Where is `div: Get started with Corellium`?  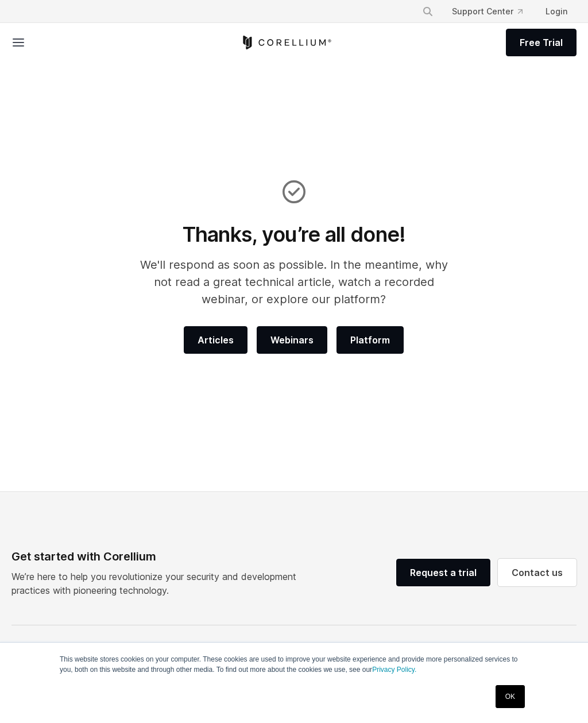
div: Get started with Corellium is located at coordinates (159, 557).